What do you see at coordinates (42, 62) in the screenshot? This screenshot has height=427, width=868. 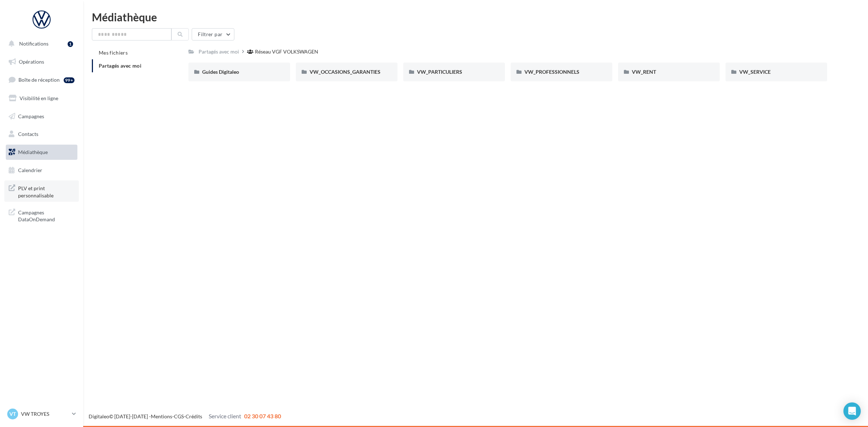 I see `a: Opérations` at bounding box center [42, 62].